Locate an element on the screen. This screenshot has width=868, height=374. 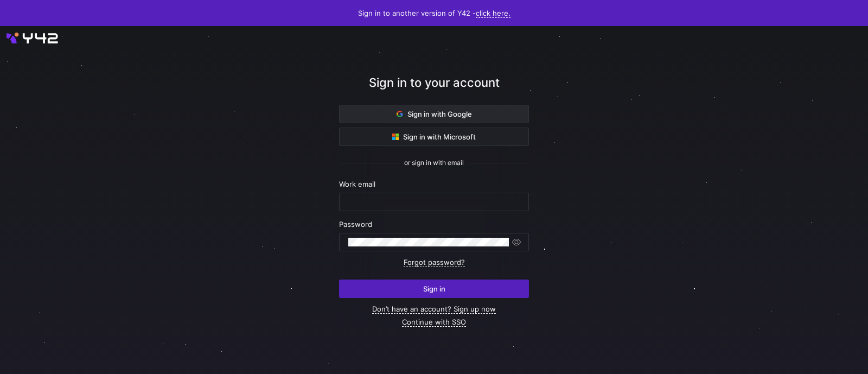
span: Sign in with Google is located at coordinates (434, 114).